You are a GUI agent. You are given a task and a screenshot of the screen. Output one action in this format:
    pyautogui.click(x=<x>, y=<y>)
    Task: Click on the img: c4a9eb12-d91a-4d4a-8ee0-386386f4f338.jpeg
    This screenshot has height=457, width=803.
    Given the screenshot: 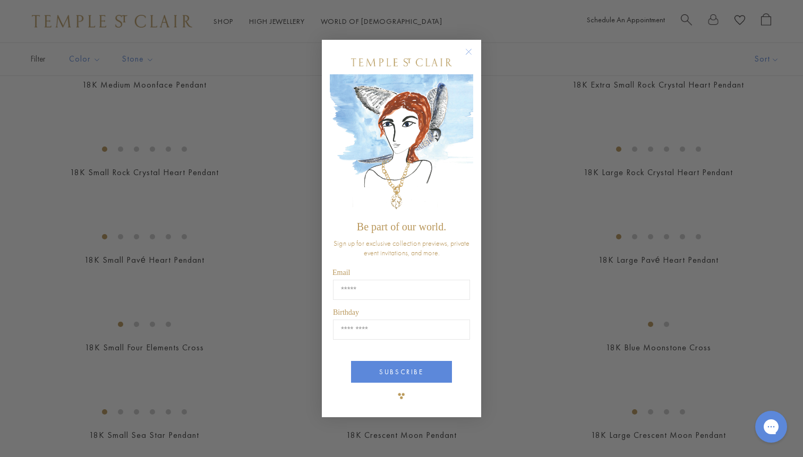 What is the action you would take?
    pyautogui.click(x=401, y=145)
    